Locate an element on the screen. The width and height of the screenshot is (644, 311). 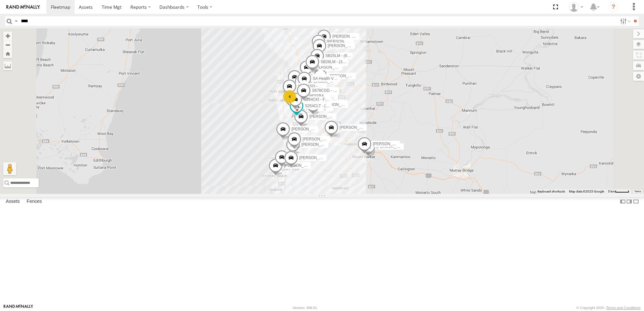
label: Search Query is located at coordinates (16, 21).